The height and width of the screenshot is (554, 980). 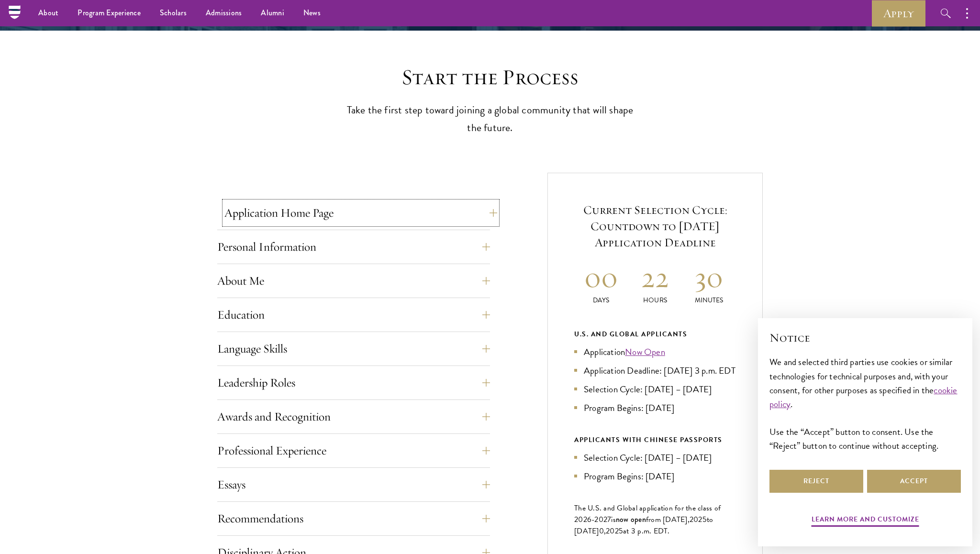 What do you see at coordinates (589, 520) in the screenshot?
I see `span: 6` at bounding box center [589, 520].